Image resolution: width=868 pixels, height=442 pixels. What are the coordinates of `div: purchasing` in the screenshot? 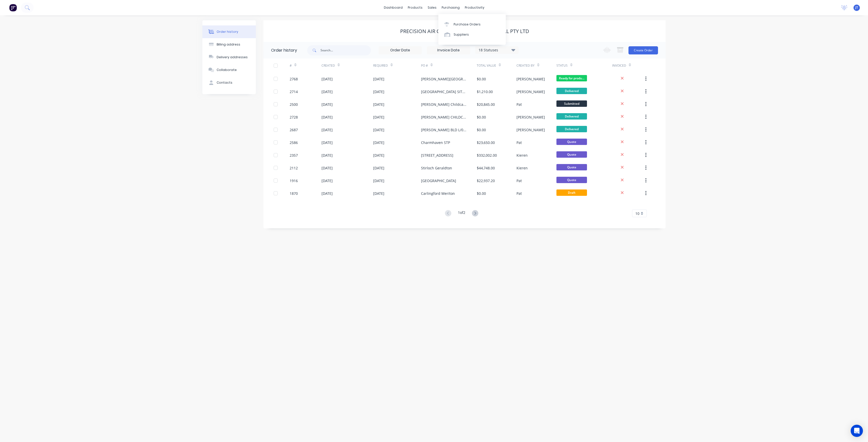 It's located at (450, 8).